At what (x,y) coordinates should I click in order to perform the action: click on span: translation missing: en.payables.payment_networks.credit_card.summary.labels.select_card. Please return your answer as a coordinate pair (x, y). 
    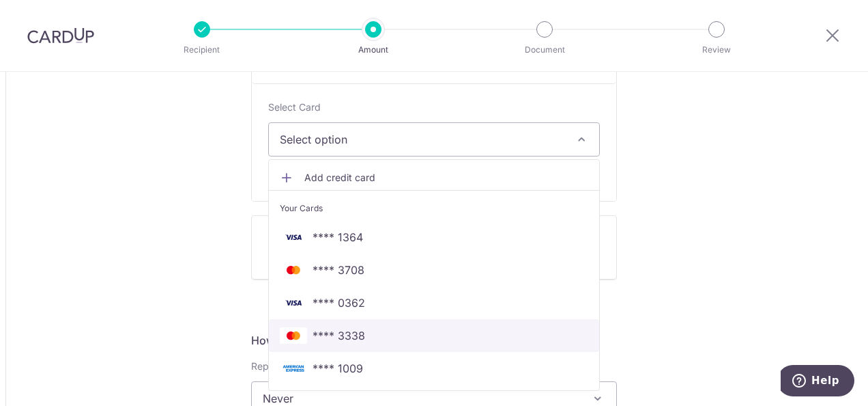
    Looking at the image, I should click on (294, 107).